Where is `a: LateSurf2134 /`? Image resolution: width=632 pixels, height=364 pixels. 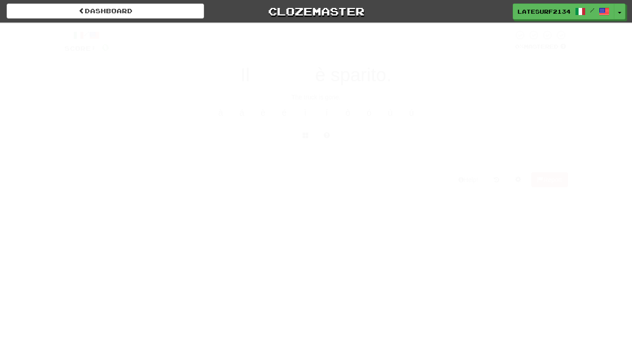
a: LateSurf2134 / is located at coordinates (564, 11).